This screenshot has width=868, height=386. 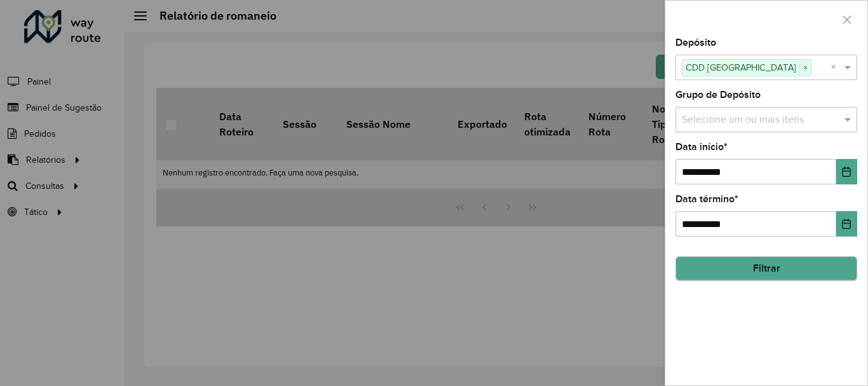 What do you see at coordinates (701, 147) in the screenshot?
I see `label: Data início` at bounding box center [701, 147].